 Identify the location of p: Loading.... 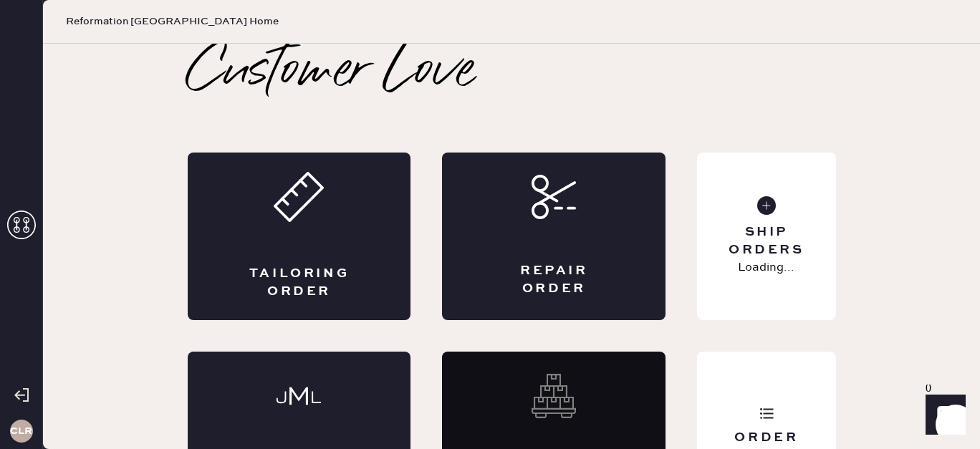
(766, 268).